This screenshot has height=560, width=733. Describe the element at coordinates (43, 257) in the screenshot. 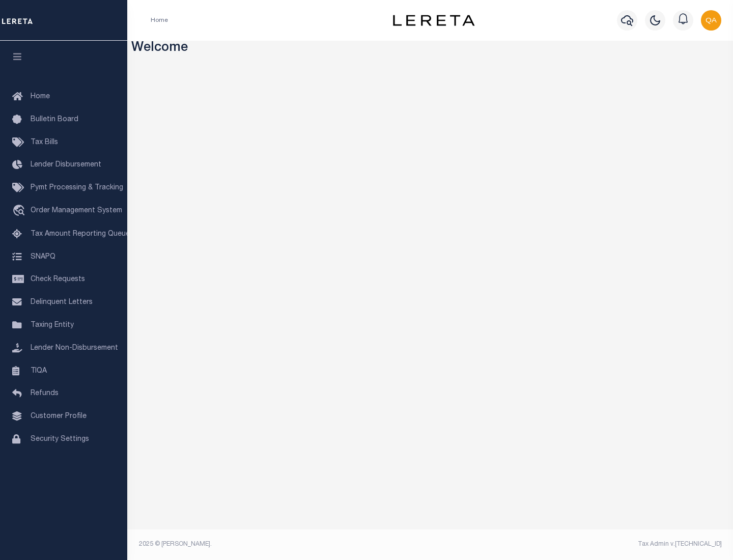

I see `span: SNAPQ` at that location.